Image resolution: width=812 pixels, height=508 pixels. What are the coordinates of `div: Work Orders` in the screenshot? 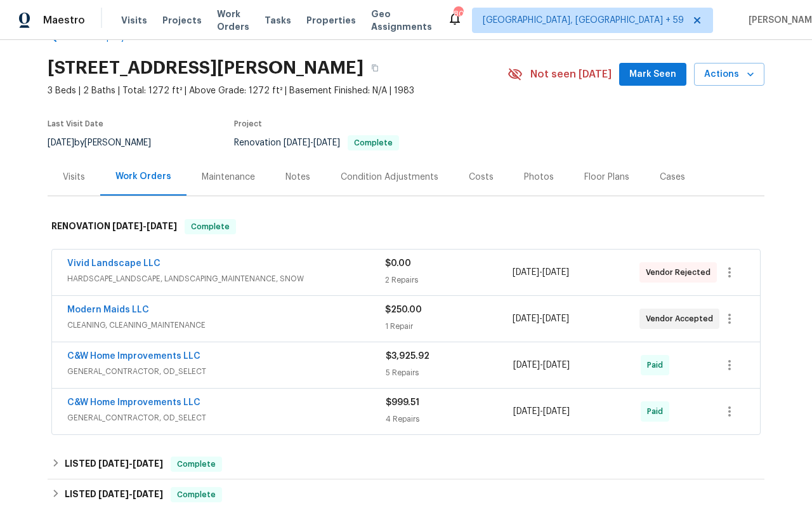 It's located at (143, 177).